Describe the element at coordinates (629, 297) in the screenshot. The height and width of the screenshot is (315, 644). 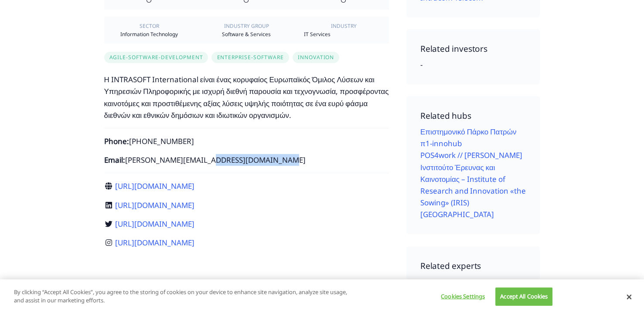
I see `button: Close` at that location.